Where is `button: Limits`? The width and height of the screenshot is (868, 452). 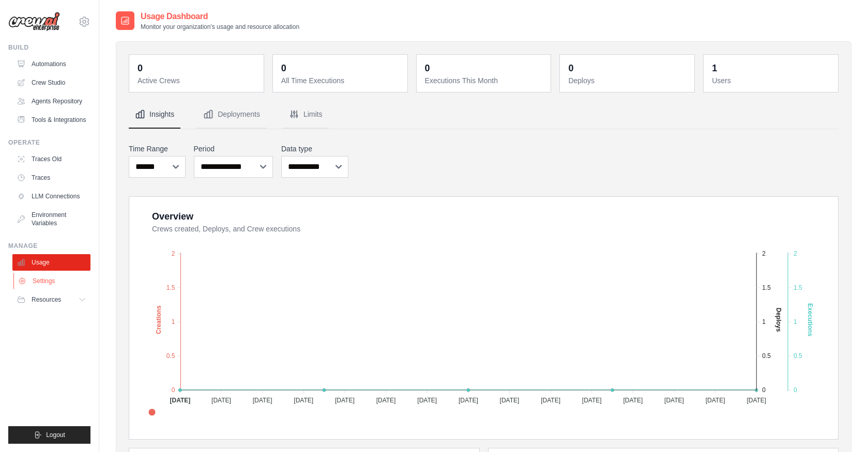 button: Limits is located at coordinates (305, 115).